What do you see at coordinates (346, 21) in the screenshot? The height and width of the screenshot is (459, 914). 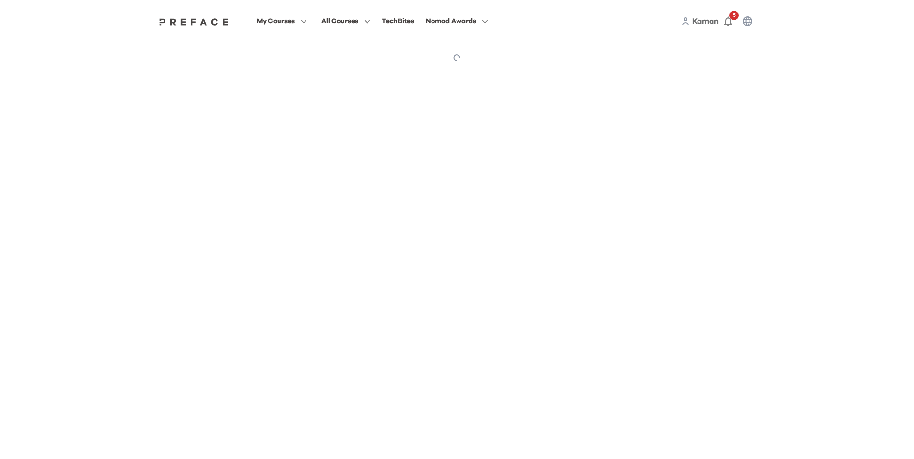 I see `button: All Courses` at bounding box center [346, 21].